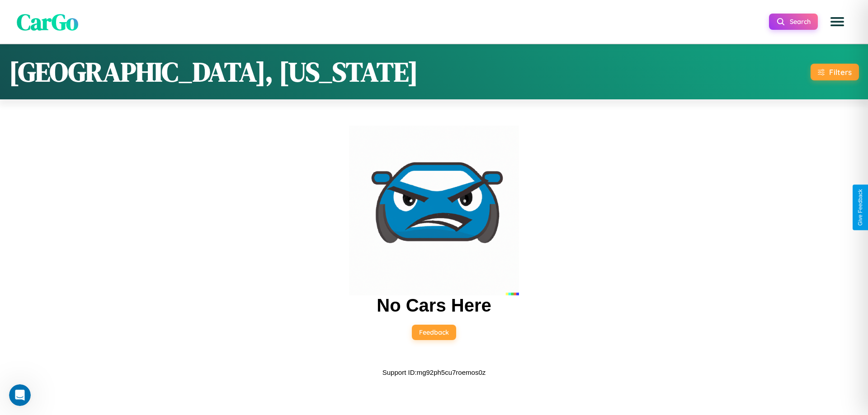 The width and height of the screenshot is (868, 415). What do you see at coordinates (47, 21) in the screenshot?
I see `span: CarGo` at bounding box center [47, 21].